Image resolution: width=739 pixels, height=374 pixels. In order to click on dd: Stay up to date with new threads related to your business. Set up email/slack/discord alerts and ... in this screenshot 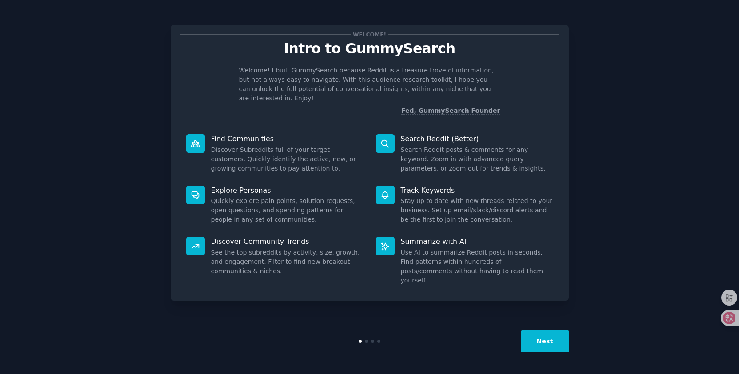, I will do `click(477, 210)`.